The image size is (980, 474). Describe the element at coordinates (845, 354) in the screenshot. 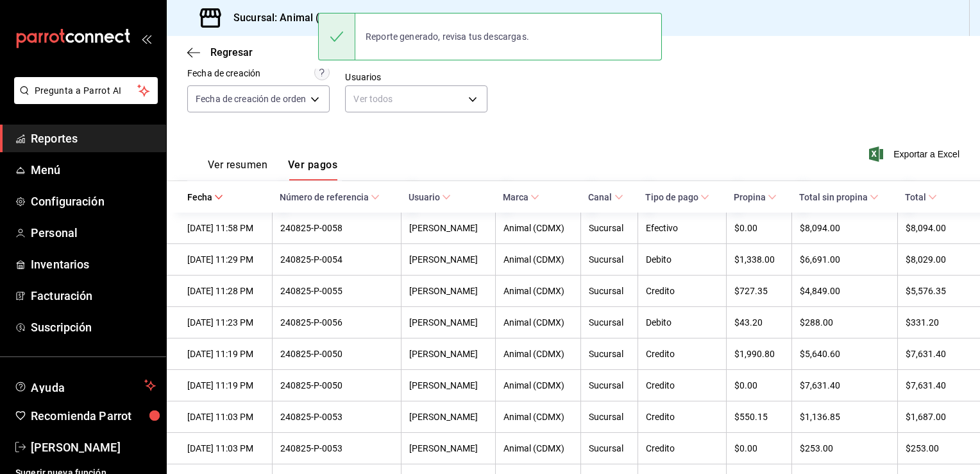

I see `div: $5,640.60` at that location.